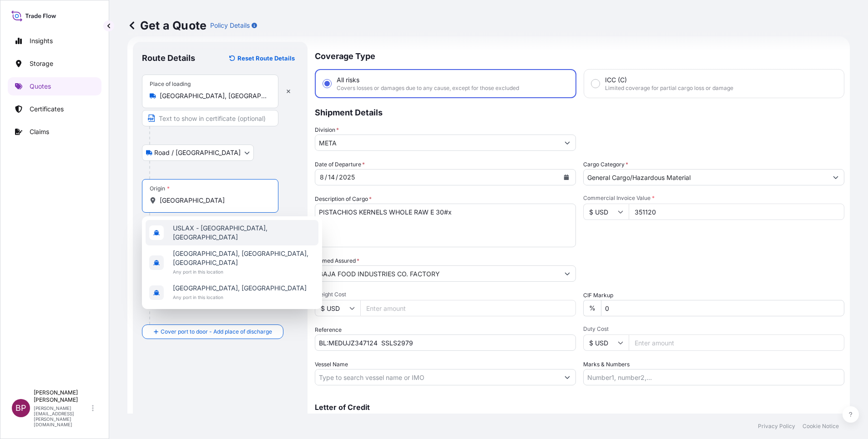 This screenshot has width=868, height=439. I want to click on input: Text to appear on certificate, so click(210, 118).